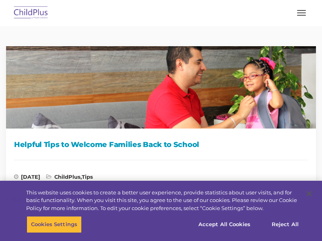  I want to click on button: Cookies Settings, so click(54, 225).